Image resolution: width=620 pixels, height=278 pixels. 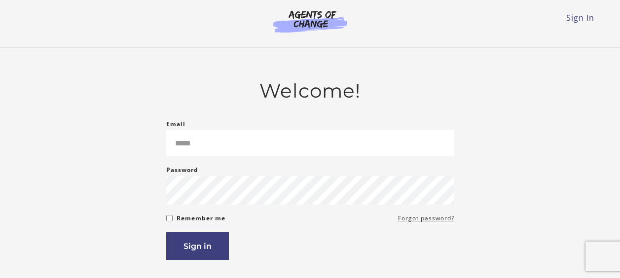 What do you see at coordinates (182, 170) in the screenshot?
I see `label: Password` at bounding box center [182, 170].